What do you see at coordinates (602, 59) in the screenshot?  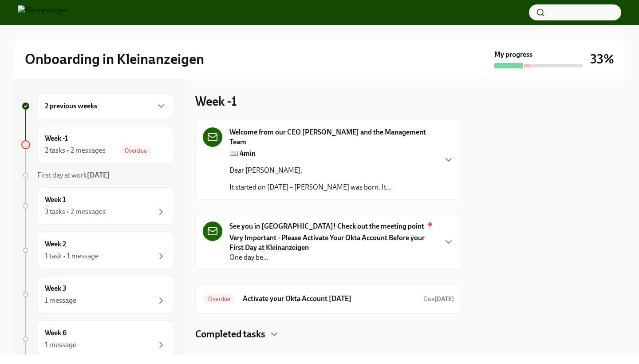 I see `h3: 33%` at bounding box center [602, 59].